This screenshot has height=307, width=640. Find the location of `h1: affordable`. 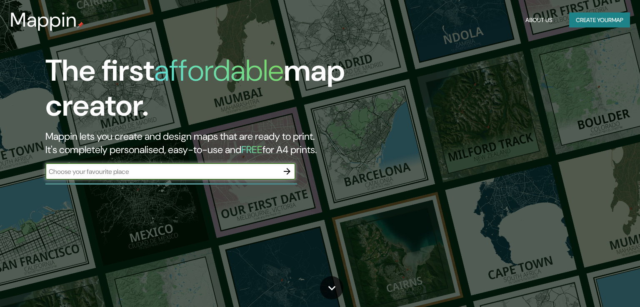

h1: affordable is located at coordinates (219, 70).